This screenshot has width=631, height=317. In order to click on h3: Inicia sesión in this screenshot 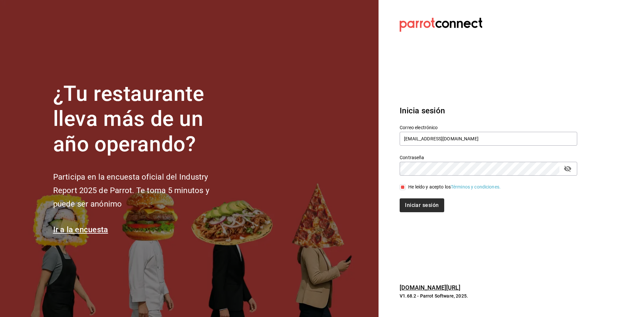, I will do `click(488, 111)`.